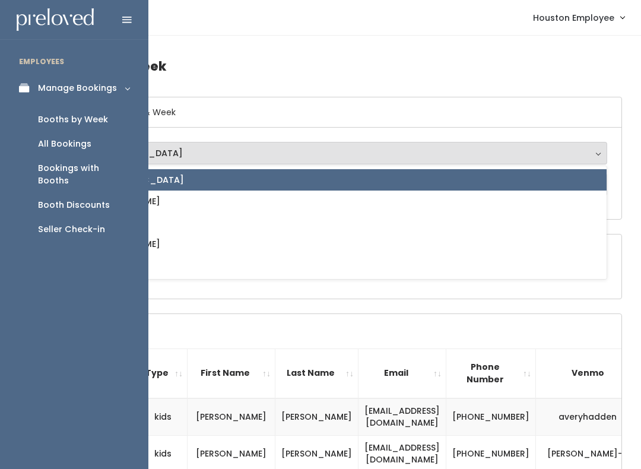  What do you see at coordinates (74, 205) in the screenshot?
I see `div: Booth Discounts` at bounding box center [74, 205].